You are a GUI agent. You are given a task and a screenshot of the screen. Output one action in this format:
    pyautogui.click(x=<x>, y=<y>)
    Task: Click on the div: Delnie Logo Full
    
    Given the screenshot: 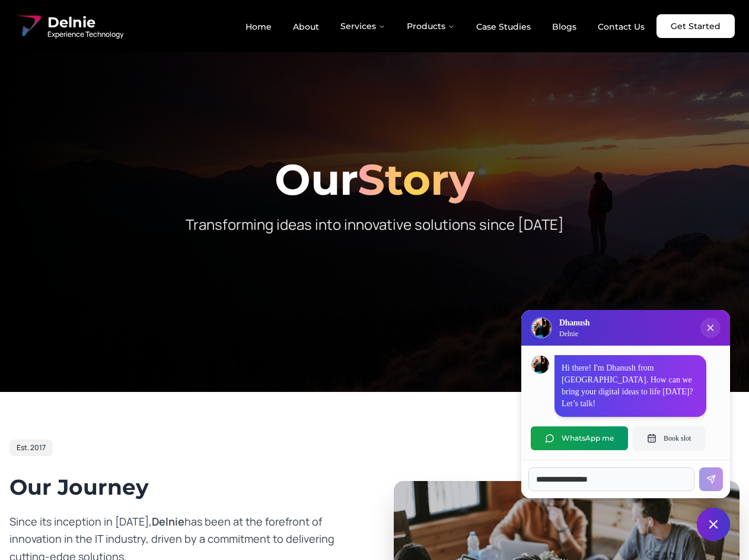 What is the action you would take?
    pyautogui.click(x=69, y=26)
    